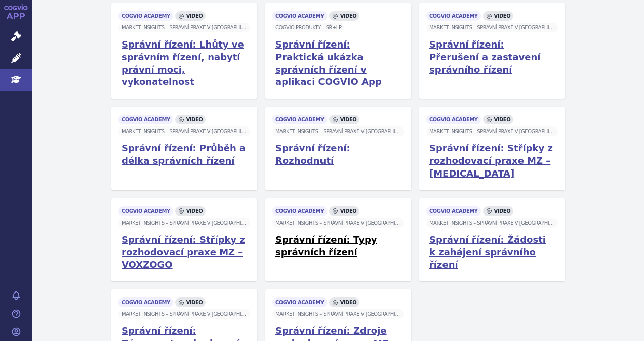 This screenshot has height=341, width=644. Describe the element at coordinates (338, 246) in the screenshot. I see `a: Správní řízení: Typy správních řízení` at that location.